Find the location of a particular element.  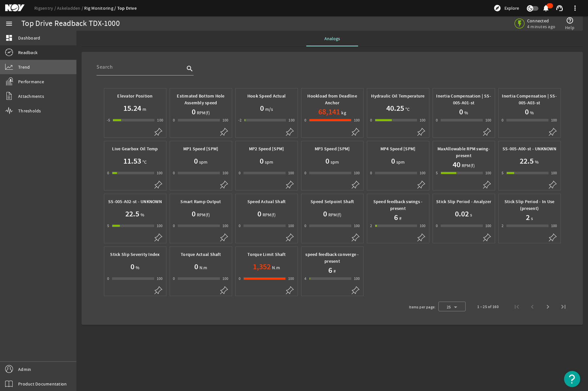

button: Explore is located at coordinates (506, 8).